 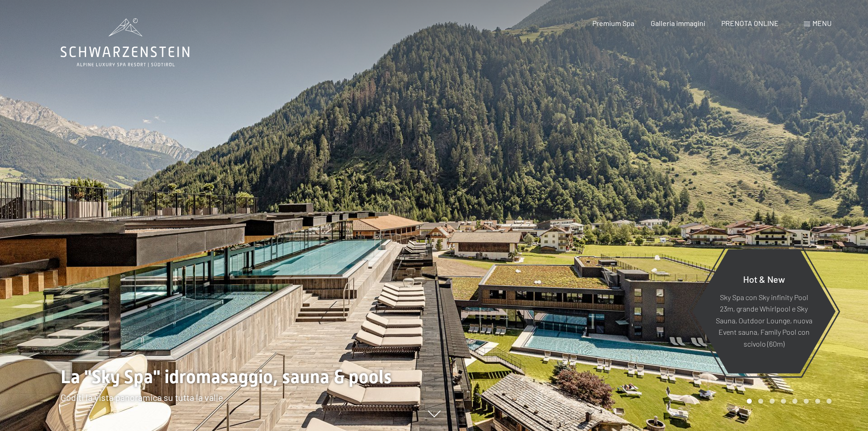 What do you see at coordinates (749, 400) in the screenshot?
I see `div: Carousel Page 1 (Current Slide)` at bounding box center [749, 400].